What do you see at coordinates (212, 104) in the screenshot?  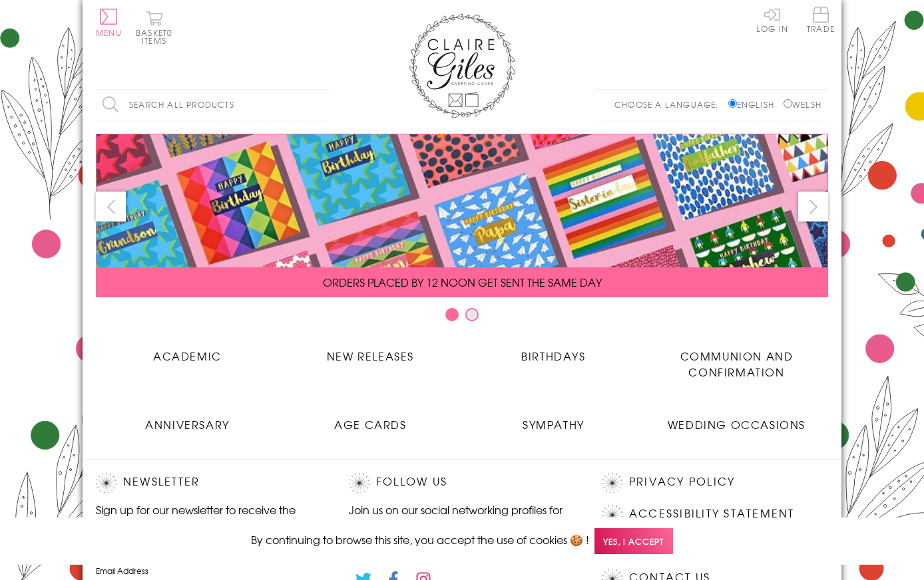 I see `input: Search all products` at bounding box center [212, 104].